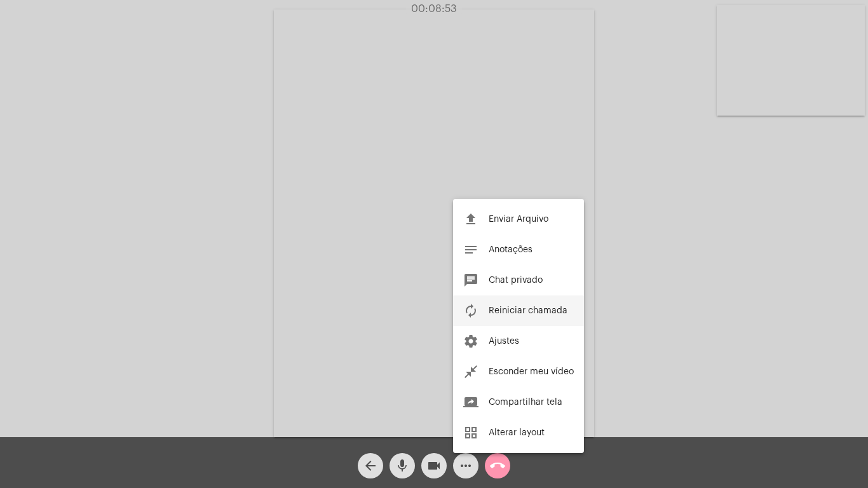 This screenshot has width=868, height=488. What do you see at coordinates (471, 432) in the screenshot?
I see `mat-icon: grid_view` at bounding box center [471, 432].